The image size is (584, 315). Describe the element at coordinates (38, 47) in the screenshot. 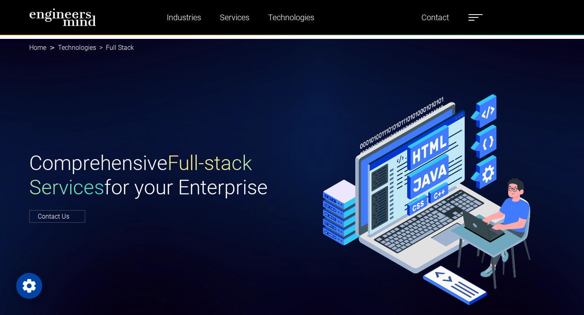

I see `a: Home` at that location.